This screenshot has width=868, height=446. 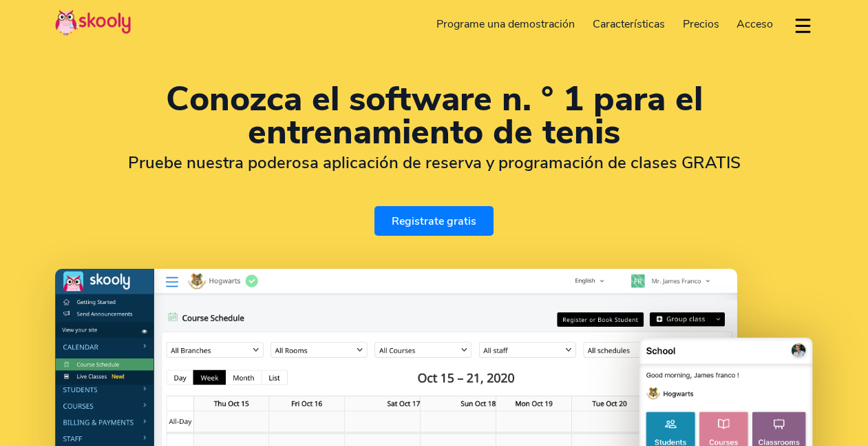 I want to click on a: Acceso, so click(x=755, y=25).